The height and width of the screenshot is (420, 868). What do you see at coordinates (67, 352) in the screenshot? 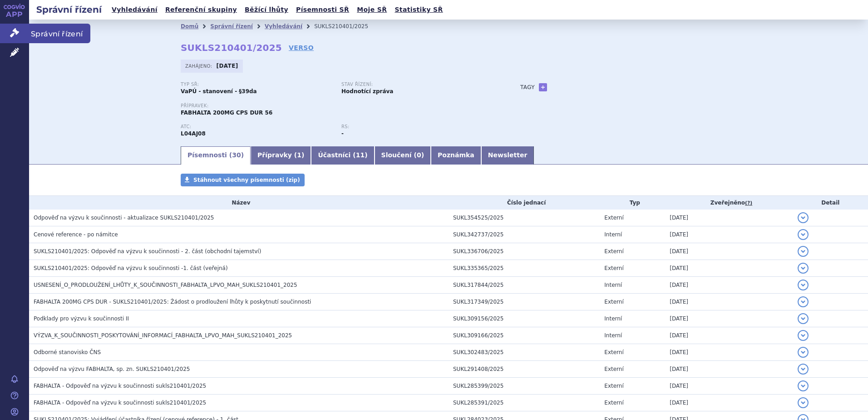
I see `span: Odborné stanovisko ČNS` at bounding box center [67, 352].